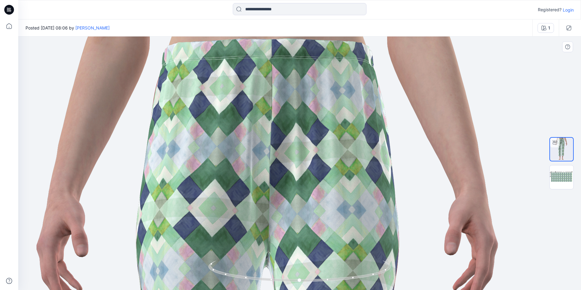  What do you see at coordinates (549, 10) in the screenshot?
I see `p: Registered?` at bounding box center [549, 10].